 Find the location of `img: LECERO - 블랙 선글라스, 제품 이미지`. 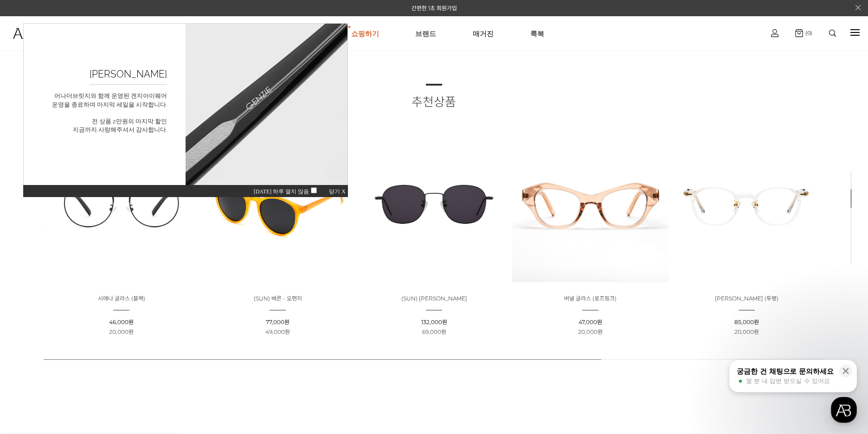

img: LECERO - 블랙 선글라스, 제품 이미지 is located at coordinates (434, 204).